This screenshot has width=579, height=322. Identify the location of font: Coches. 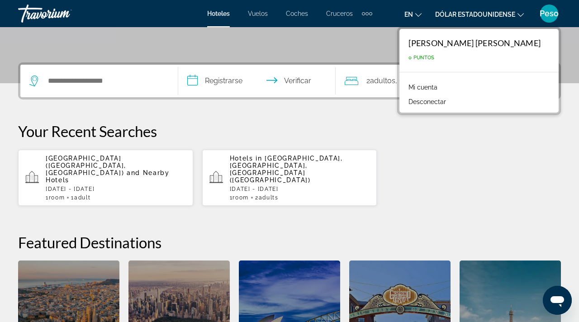
(297, 14).